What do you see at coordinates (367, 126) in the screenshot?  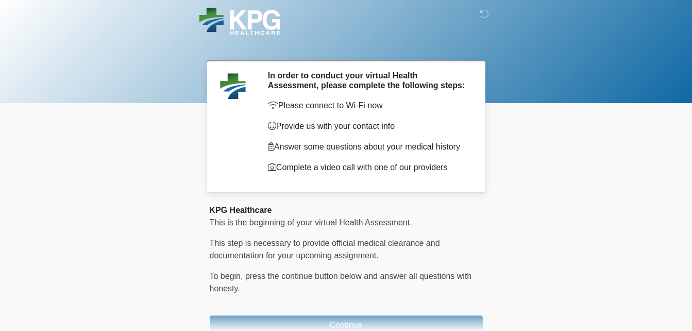 I see `p: Provide us with your contact info` at bounding box center [367, 126].